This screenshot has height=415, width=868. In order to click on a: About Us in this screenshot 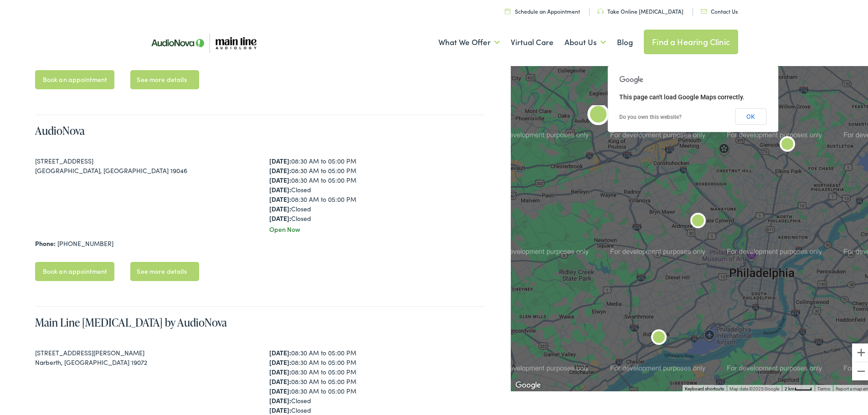, I will do `click(586, 41)`.